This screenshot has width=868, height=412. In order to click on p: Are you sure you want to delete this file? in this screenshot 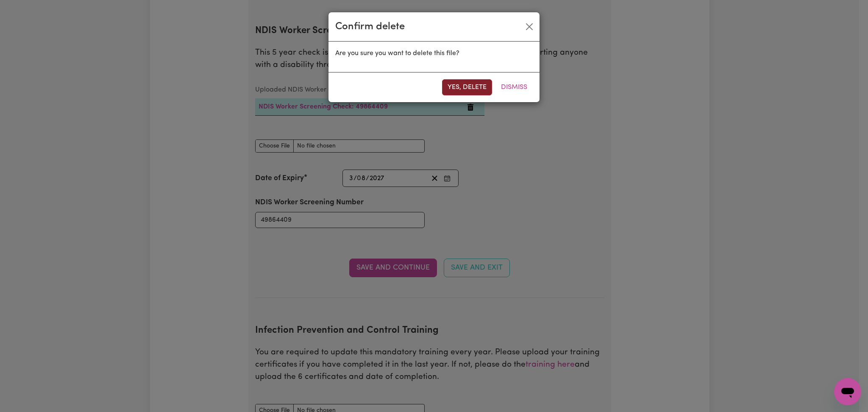, I will do `click(434, 53)`.